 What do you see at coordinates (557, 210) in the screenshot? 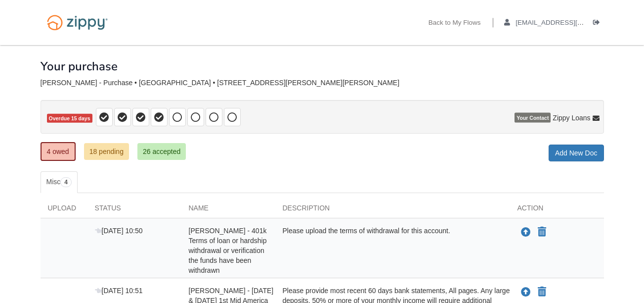
I see `div: Action` at bounding box center [557, 210].